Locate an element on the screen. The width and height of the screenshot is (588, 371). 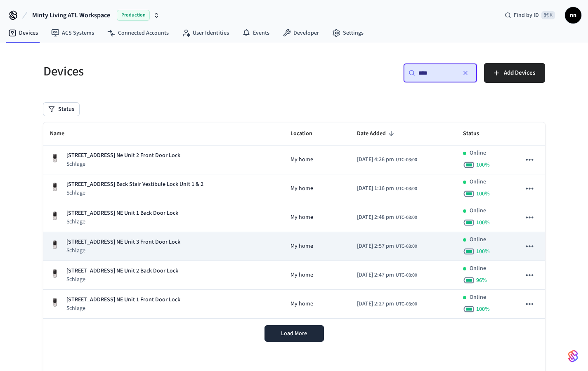
a: Devices is located at coordinates (23, 33).